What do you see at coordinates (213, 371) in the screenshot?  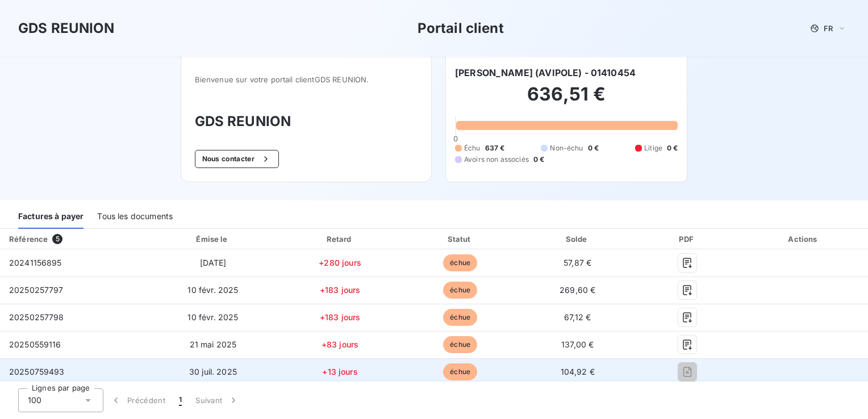 I see `span: 30 juil. 2025` at bounding box center [213, 371].